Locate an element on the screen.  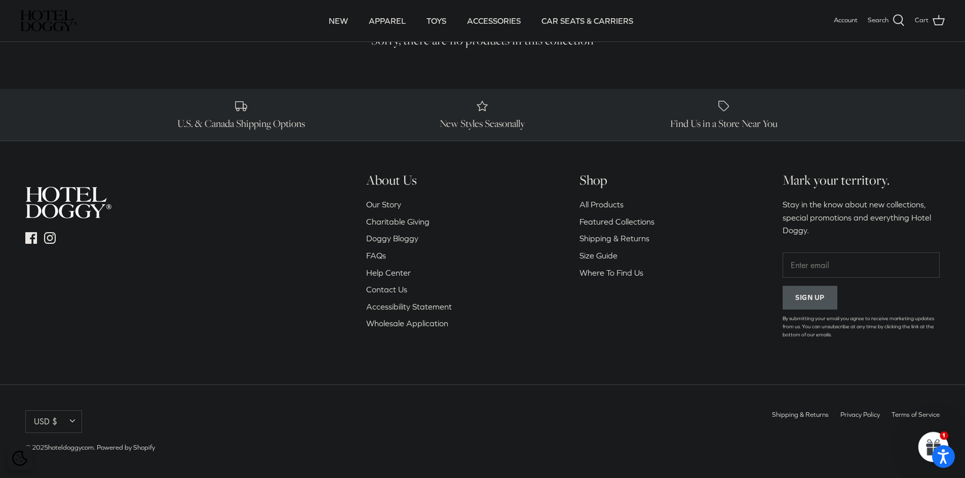
a: Contact Us is located at coordinates (386, 290).